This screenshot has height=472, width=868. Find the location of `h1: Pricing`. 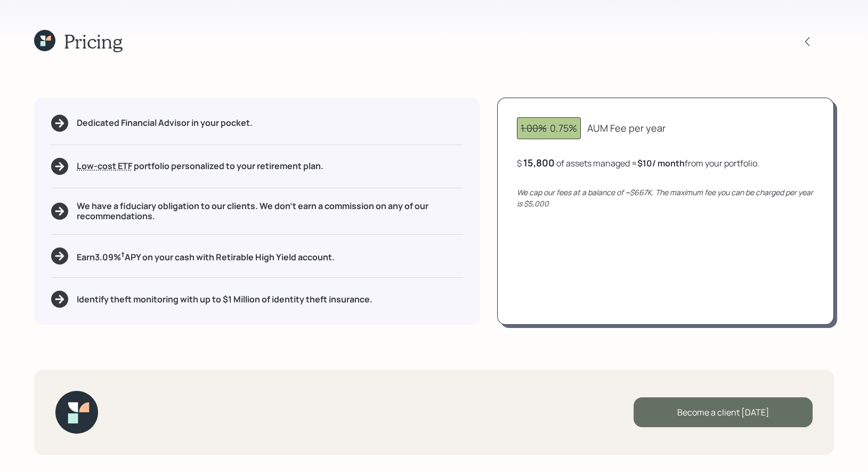

h1: Pricing is located at coordinates (93, 41).